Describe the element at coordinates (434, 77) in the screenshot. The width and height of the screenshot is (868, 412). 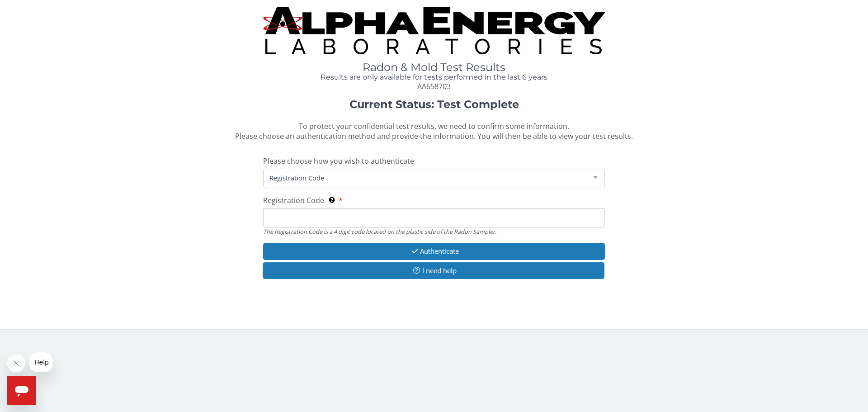
I see `h4: Results are only available for tests performed in the last 6 years` at that location.